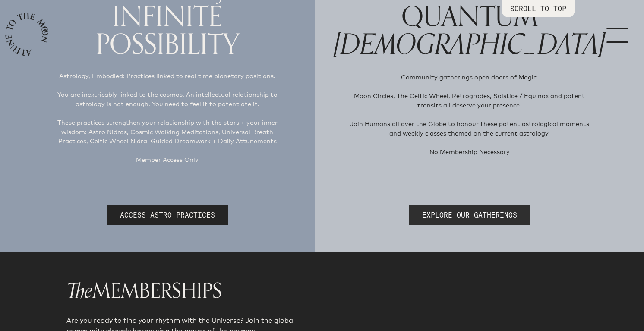 The width and height of the screenshot is (644, 331). What do you see at coordinates (322, 291) in the screenshot?
I see `h1: MEMBERSHIPS` at bounding box center [322, 291].